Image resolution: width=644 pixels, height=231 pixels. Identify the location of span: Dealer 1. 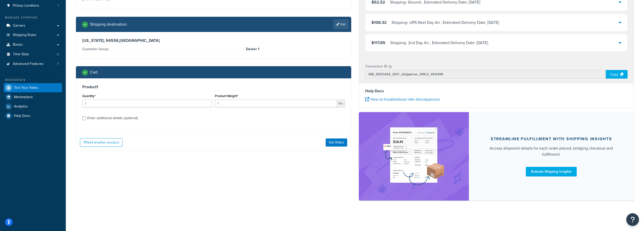
(252, 49).